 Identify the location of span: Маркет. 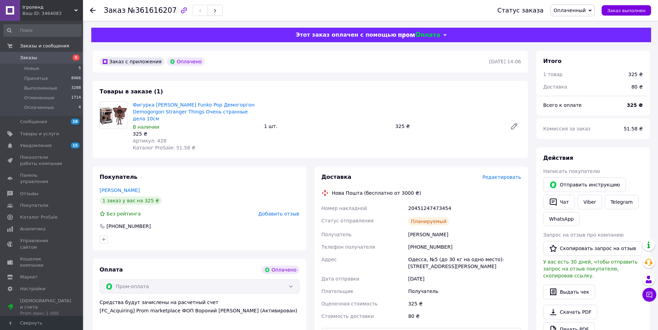
(29, 277).